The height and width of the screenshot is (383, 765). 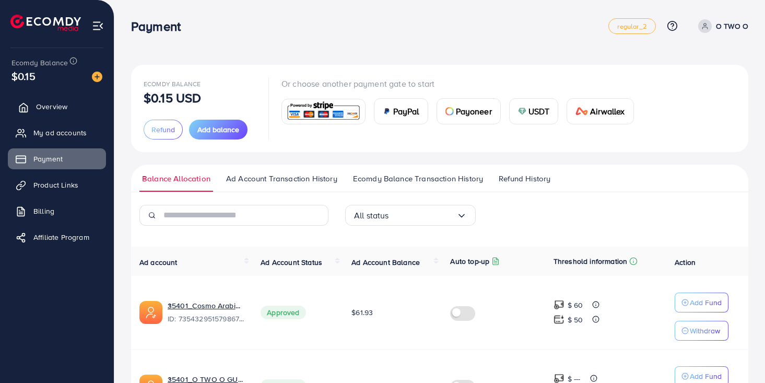 I want to click on span: Billing, so click(x=44, y=211).